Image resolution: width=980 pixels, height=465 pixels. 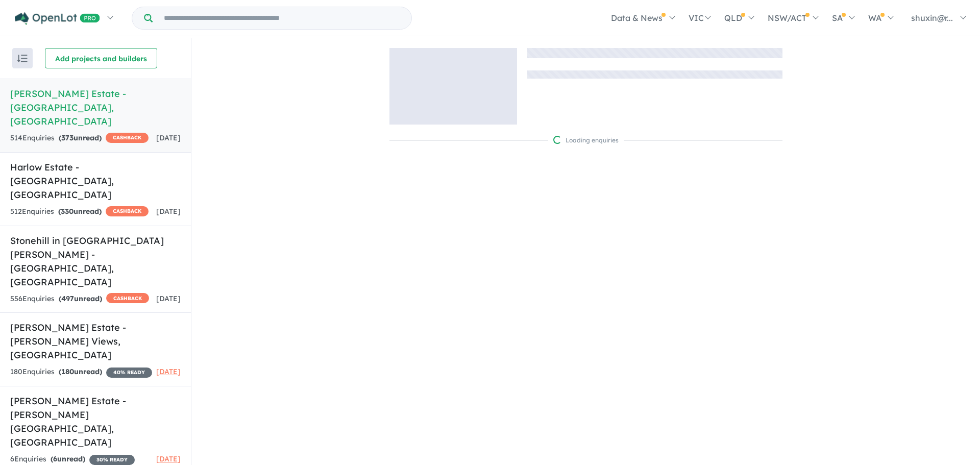 What do you see at coordinates (79, 211) in the screenshot?
I see `div: 512 Enquir ies` at bounding box center [79, 211].